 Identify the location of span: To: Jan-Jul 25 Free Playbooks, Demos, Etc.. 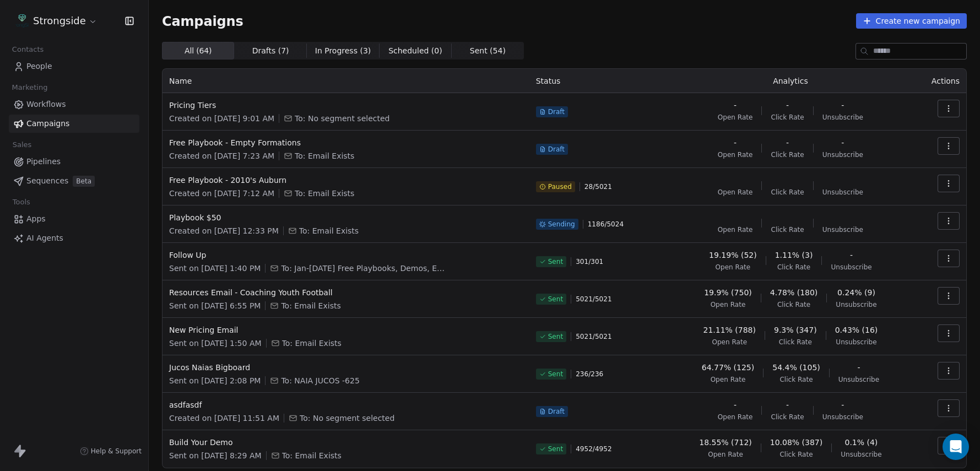
(364, 268).